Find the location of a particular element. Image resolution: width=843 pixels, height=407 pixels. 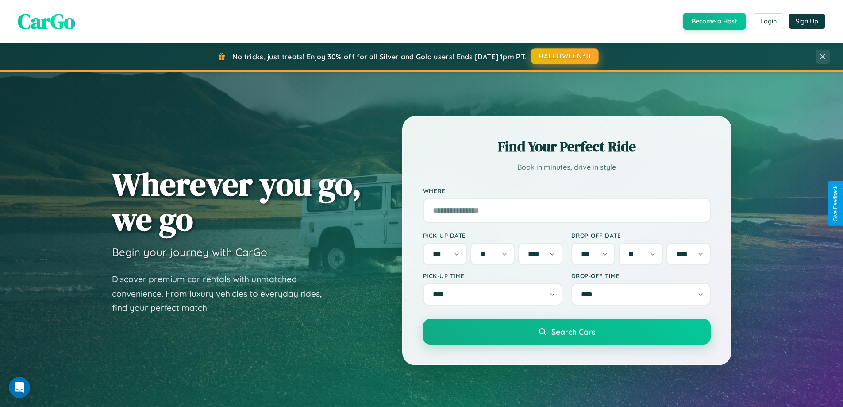

button: Search Cars is located at coordinates (567, 331).